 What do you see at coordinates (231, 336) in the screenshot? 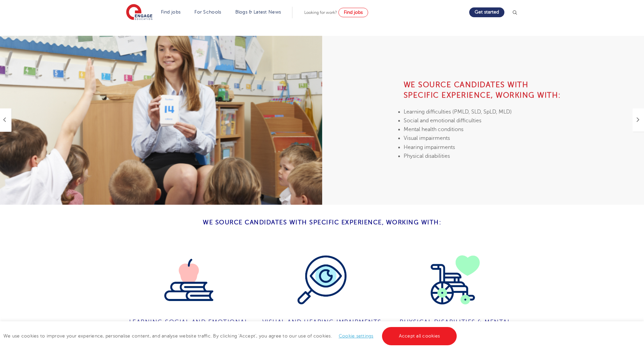
I see `span: We use cookies to improve your experience, personalise content, and analyse website traffic. By c...` at bounding box center [231, 336].